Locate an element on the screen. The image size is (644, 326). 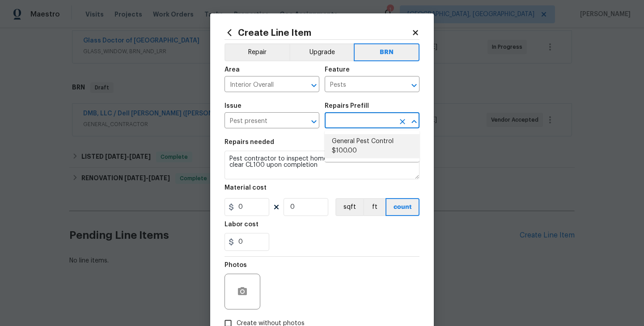
h5: Labor cost is located at coordinates (241, 224).